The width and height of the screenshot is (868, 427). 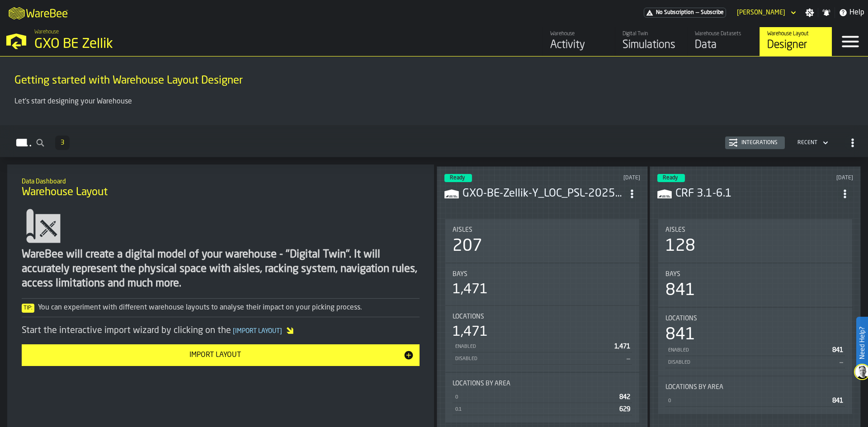 I want to click on div: 207, so click(x=468, y=246).